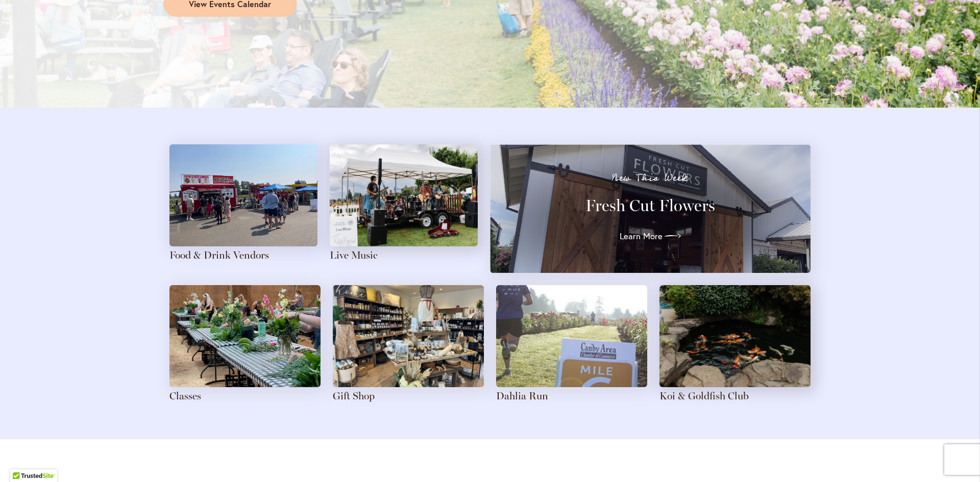 The image size is (980, 482). I want to click on a: Classes, so click(186, 396).